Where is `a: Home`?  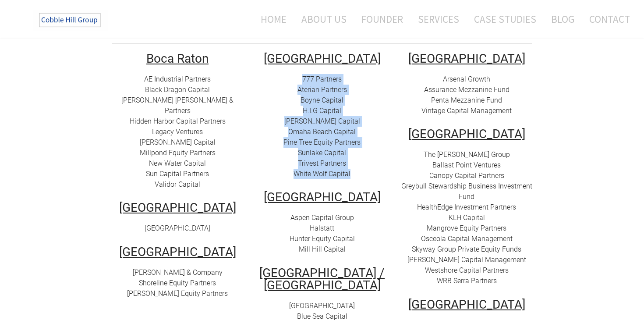 a: Home is located at coordinates (270, 19).